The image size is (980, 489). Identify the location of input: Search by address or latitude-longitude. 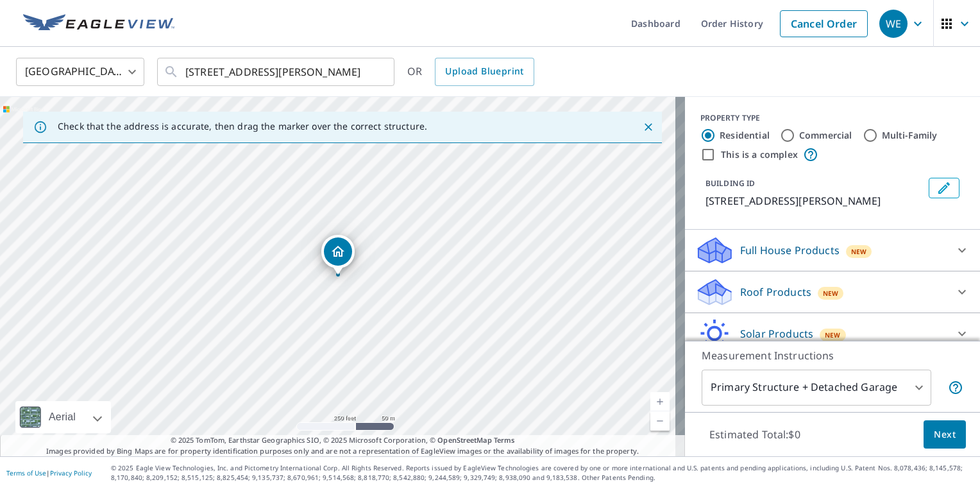
(277, 72).